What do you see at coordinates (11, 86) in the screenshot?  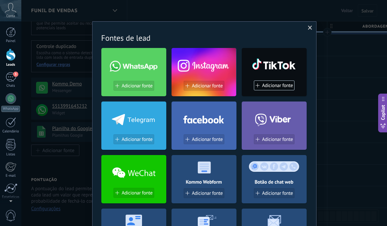 I see `div: Chats` at bounding box center [11, 86].